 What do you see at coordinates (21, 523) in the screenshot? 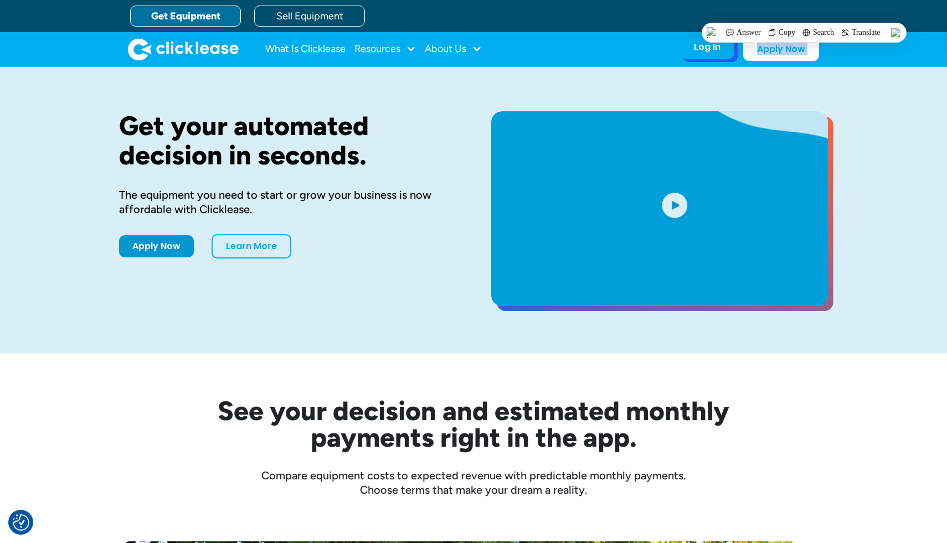
I see `img: Revisit consent button` at bounding box center [21, 523].